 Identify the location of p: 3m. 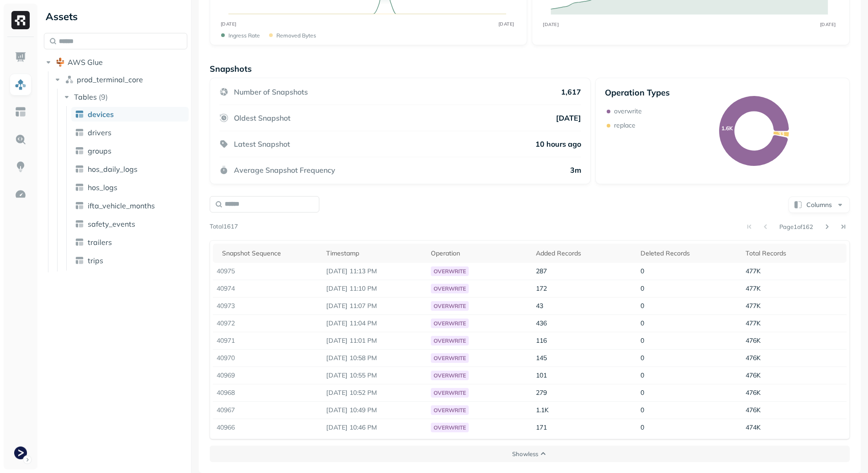
(575, 170).